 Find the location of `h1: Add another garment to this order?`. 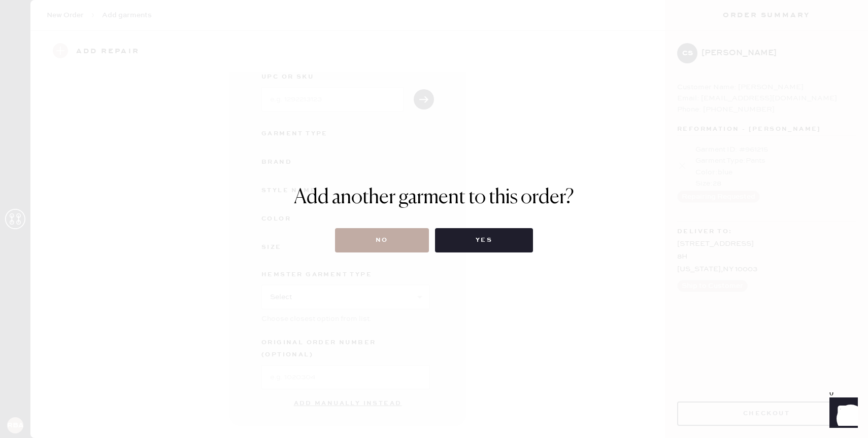

h1: Add another garment to this order? is located at coordinates (434, 198).